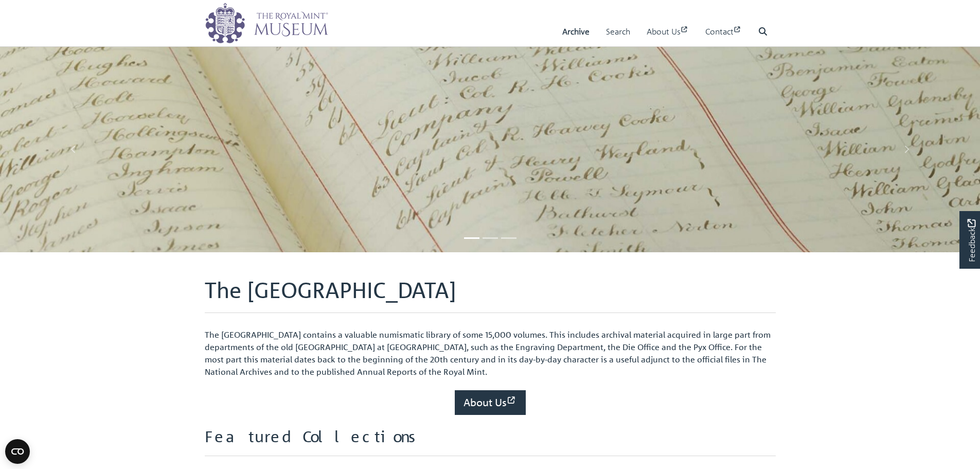 Image resolution: width=980 pixels, height=469 pixels. I want to click on button: Open CMP widget, so click(18, 451).